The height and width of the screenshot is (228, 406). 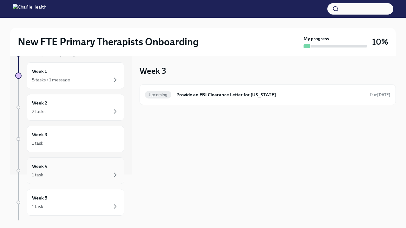 I want to click on h3: 10%, so click(x=380, y=42).